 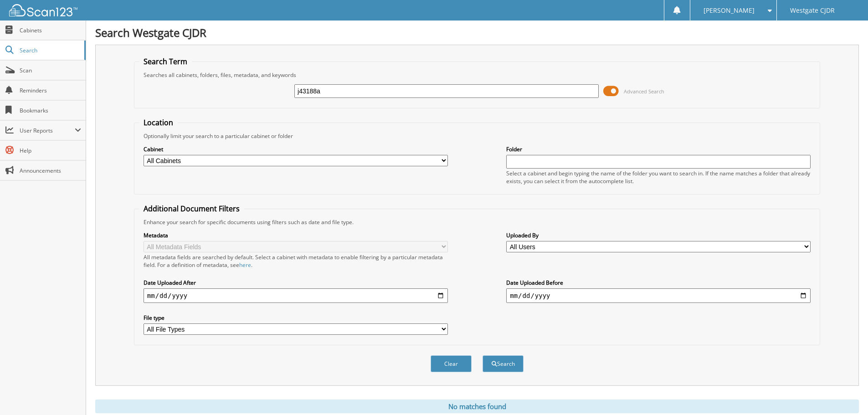 I want to click on input: end, so click(x=658, y=295).